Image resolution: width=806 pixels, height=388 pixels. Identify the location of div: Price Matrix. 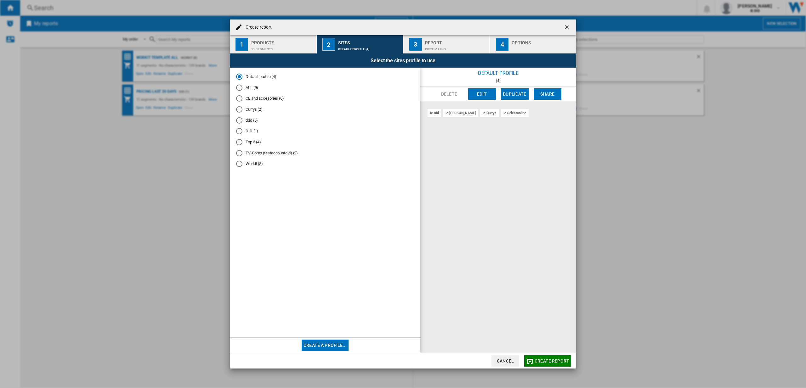
(456, 48).